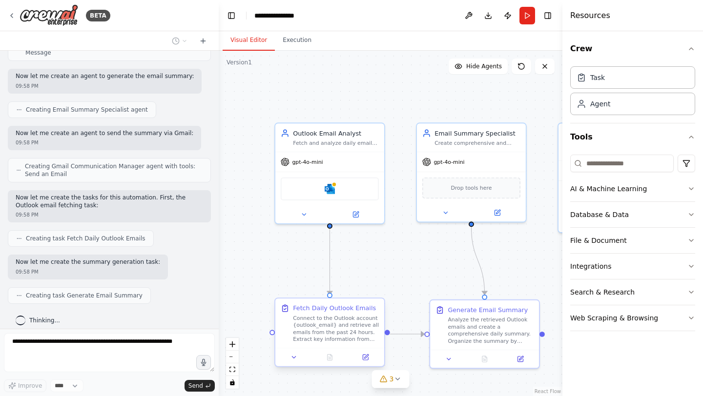  Describe the element at coordinates (548, 16) in the screenshot. I see `button: Hide right sidebar` at that location.